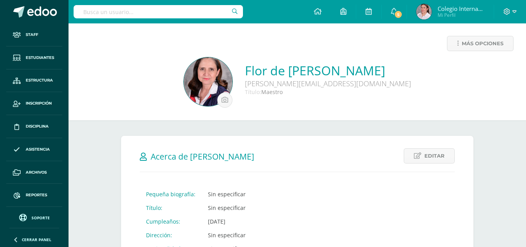  What do you see at coordinates (37, 239) in the screenshot?
I see `span: Cerrar panel` at bounding box center [37, 239].